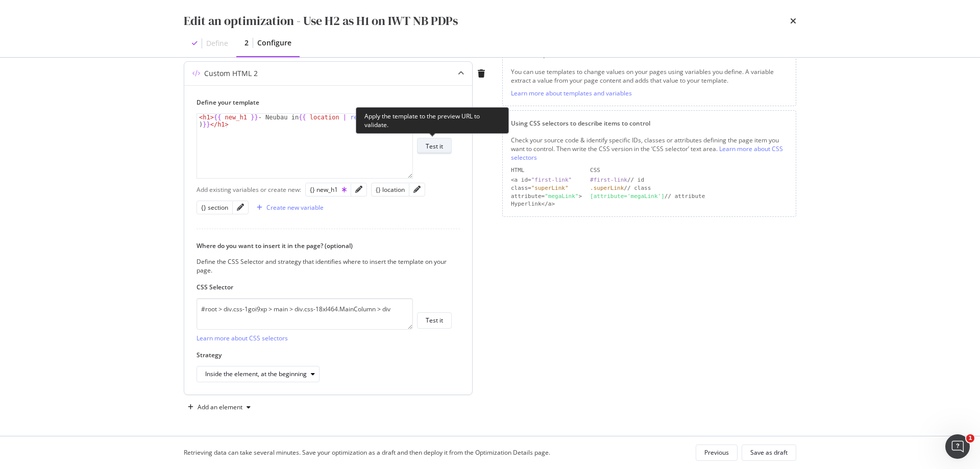  I want to click on div: #first-link, so click(609, 180).